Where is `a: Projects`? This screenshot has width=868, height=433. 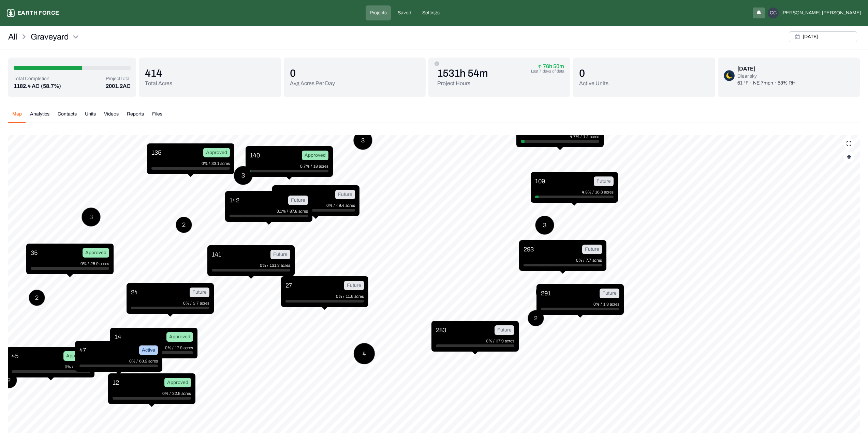
a: Projects is located at coordinates (378, 13).